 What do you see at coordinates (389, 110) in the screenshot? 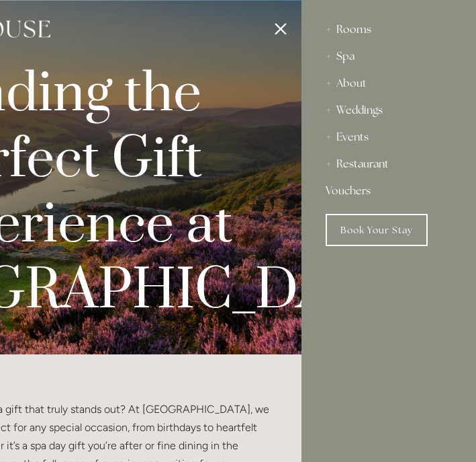
I see `div: Weddings` at bounding box center [389, 110].